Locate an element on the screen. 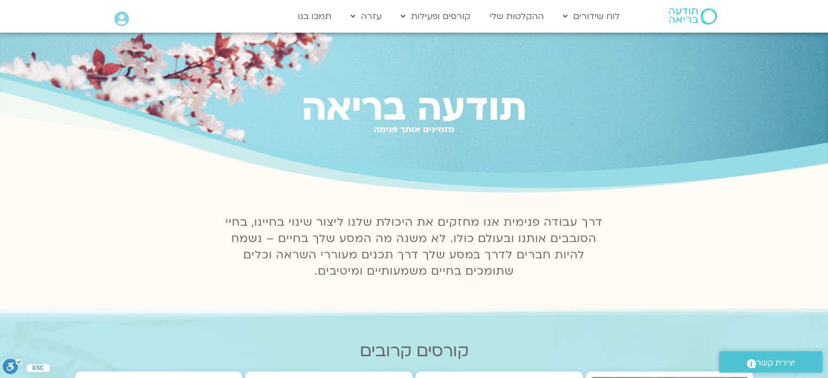 The width and height of the screenshot is (828, 378). a: קורסים ופעילות is located at coordinates (435, 16).